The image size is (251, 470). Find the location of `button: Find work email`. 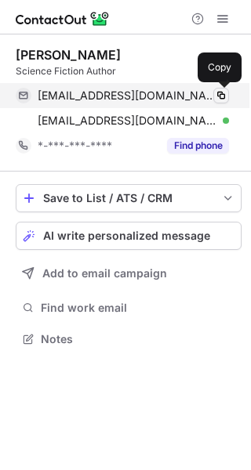

button: Find work email is located at coordinates (129, 308).